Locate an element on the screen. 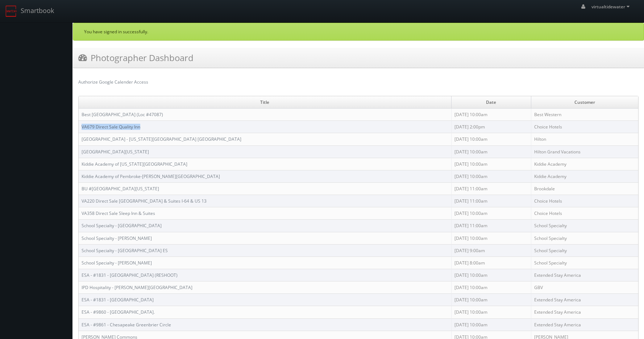  a: VA358 Direct Sale Sleep Inn & Suites is located at coordinates (118, 213).